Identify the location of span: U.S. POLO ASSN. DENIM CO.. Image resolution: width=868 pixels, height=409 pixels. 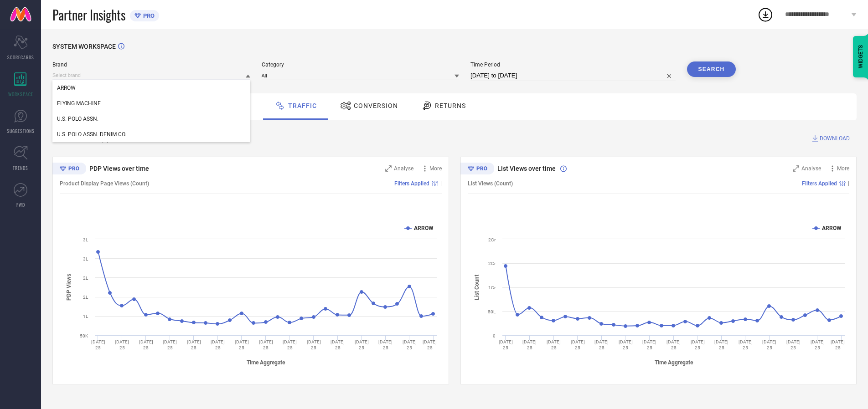
(92, 134).